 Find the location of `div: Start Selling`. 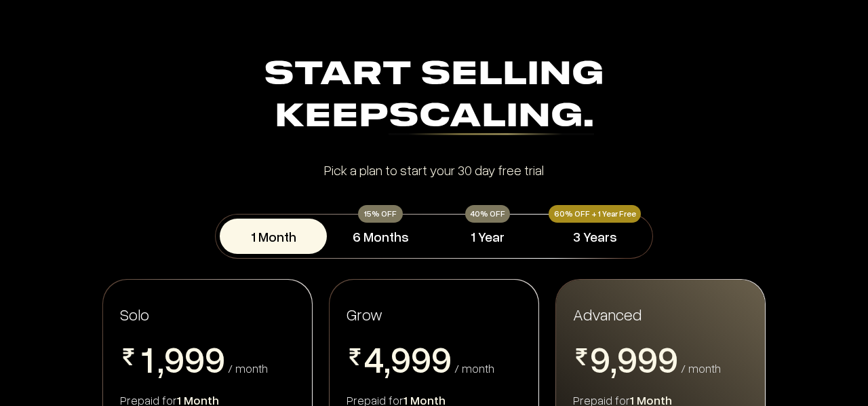

div: Start Selling is located at coordinates (434, 97).